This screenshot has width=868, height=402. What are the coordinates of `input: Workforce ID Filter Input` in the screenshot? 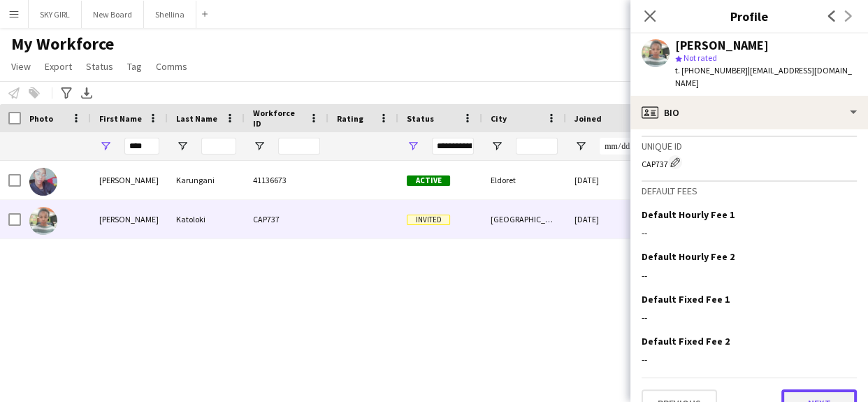 It's located at (299, 146).